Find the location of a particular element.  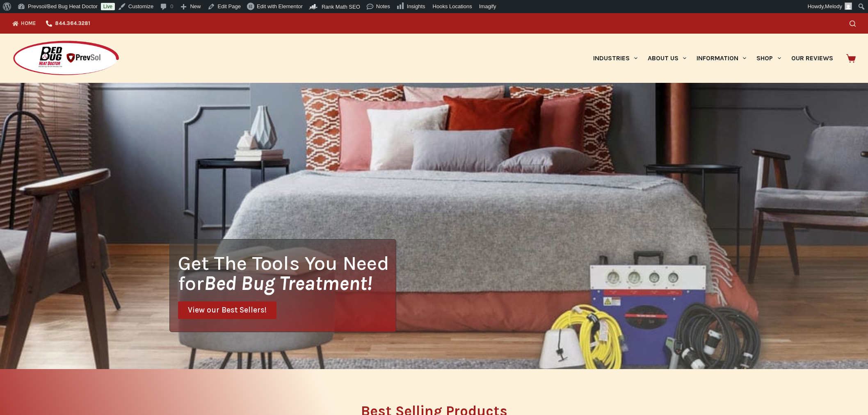

a: View our Best Sellers! is located at coordinates (227, 310).